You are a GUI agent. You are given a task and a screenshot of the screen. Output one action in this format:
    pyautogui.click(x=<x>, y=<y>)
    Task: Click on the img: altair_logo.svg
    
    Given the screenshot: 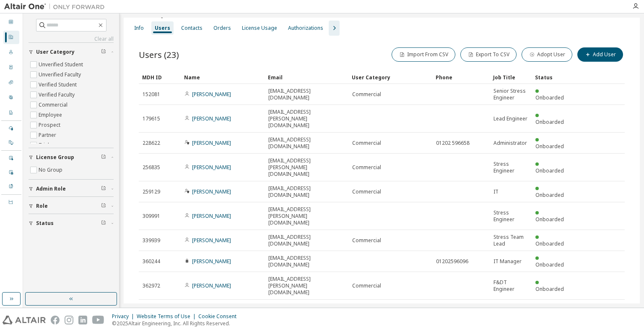 What is the action you would take?
    pyautogui.click(x=24, y=320)
    